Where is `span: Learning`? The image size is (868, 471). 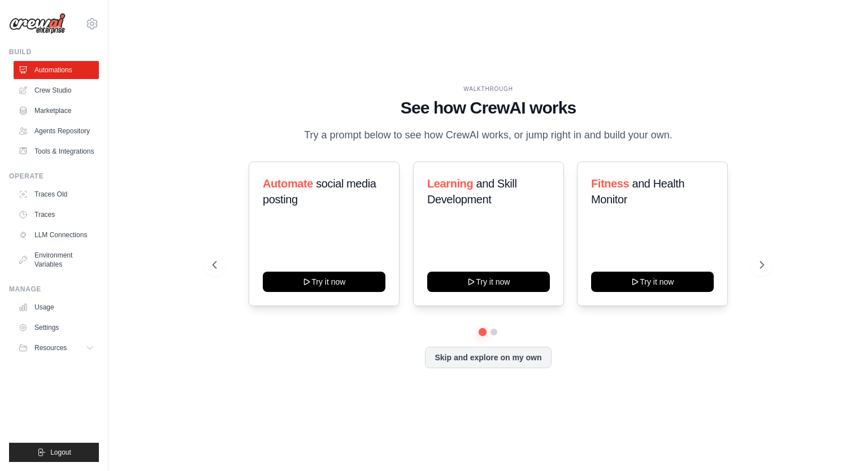
span: Learning is located at coordinates (450, 184).